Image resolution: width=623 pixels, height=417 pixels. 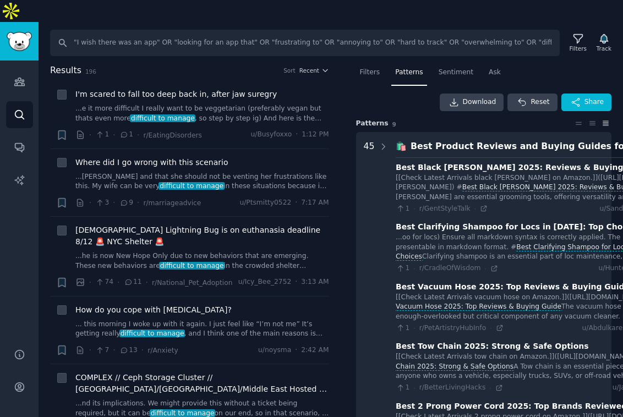 What do you see at coordinates (305, 43) in the screenshot?
I see `input: Search Keyword` at bounding box center [305, 43].